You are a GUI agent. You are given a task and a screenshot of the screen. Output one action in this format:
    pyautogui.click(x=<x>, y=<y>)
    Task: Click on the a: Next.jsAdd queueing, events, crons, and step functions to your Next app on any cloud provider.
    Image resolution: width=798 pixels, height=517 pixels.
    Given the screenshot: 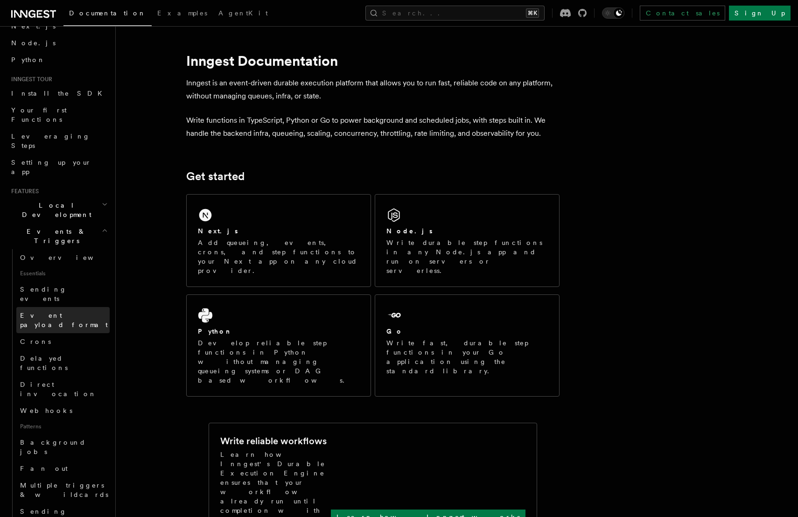 What is the action you would take?
    pyautogui.click(x=279, y=240)
    